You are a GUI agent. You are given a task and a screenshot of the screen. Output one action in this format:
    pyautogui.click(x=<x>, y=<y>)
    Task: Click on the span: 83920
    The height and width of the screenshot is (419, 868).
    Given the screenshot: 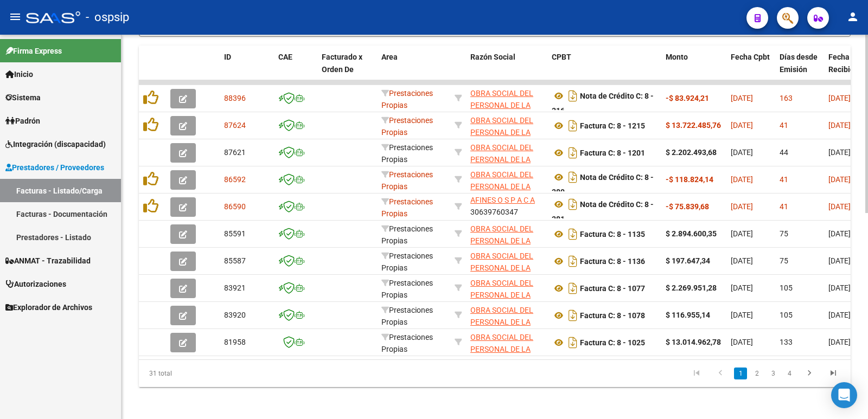 What is the action you would take?
    pyautogui.click(x=235, y=315)
    